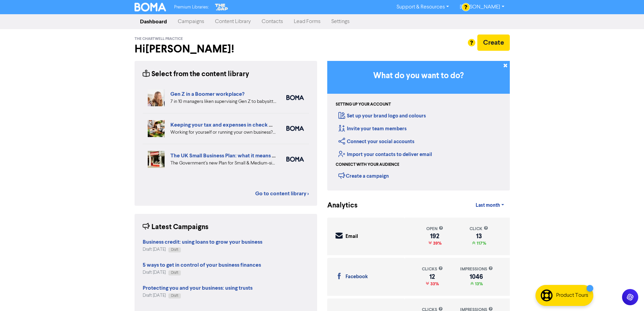 The height and width of the screenshot is (311, 644). Describe the element at coordinates (481, 243) in the screenshot. I see `span: 117%` at that location.